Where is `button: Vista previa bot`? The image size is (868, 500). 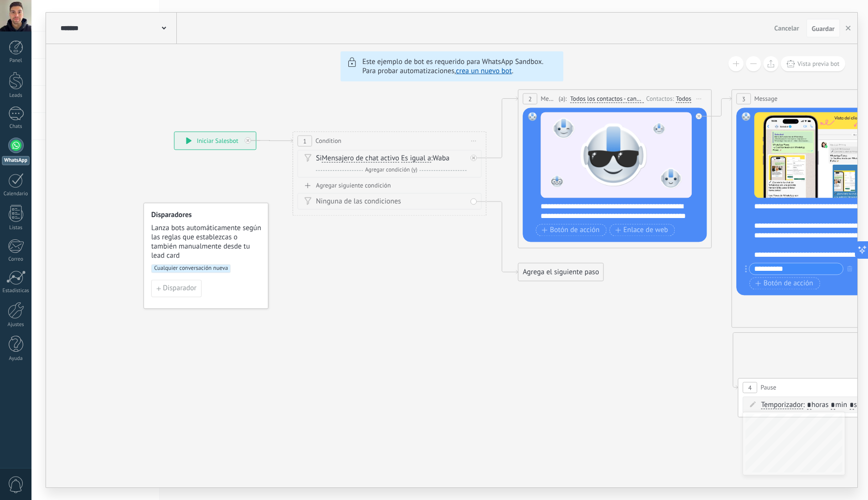
button: Vista previa bot is located at coordinates (813, 64).